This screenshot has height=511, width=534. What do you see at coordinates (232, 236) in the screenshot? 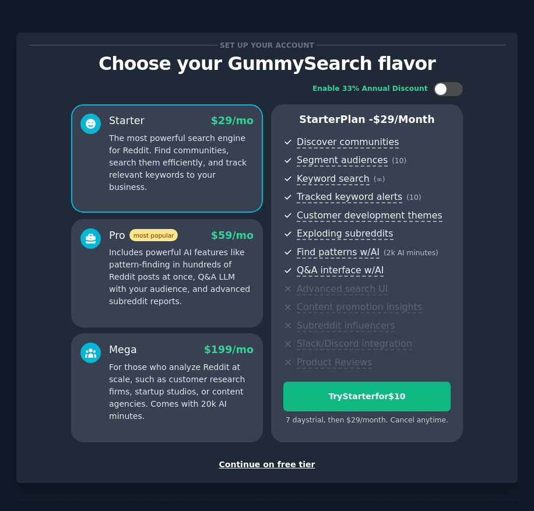
I see `span: $ 59 /mo` at bounding box center [232, 236].